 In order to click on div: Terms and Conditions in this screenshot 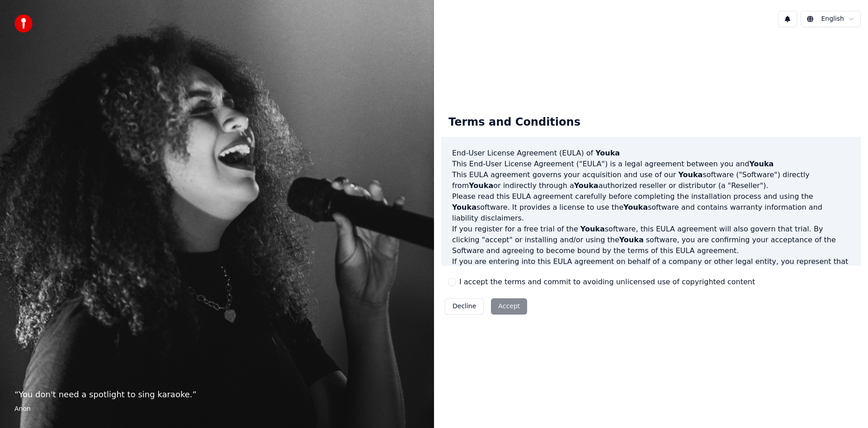, I will do `click(514, 123)`.